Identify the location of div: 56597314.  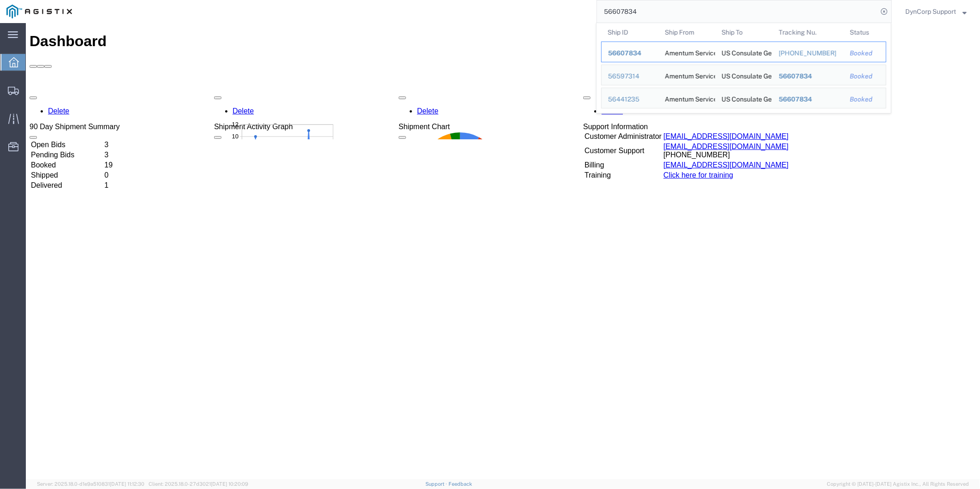
(630, 76).